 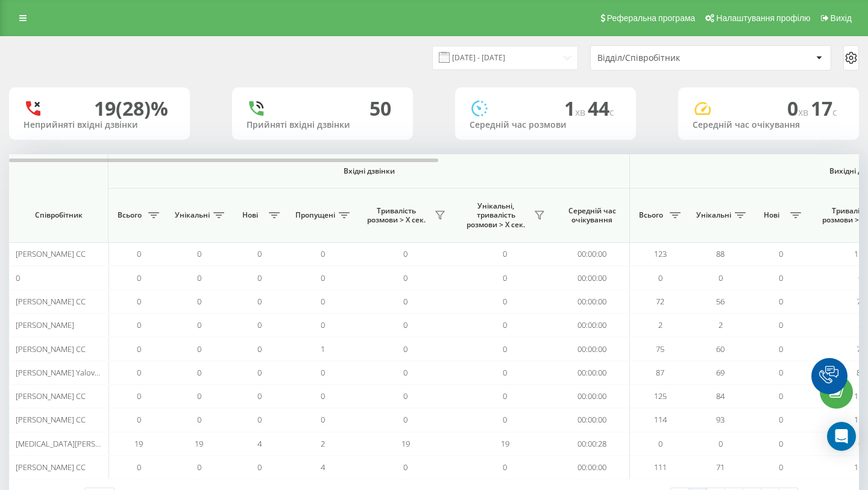 I want to click on span: 56, so click(x=720, y=301).